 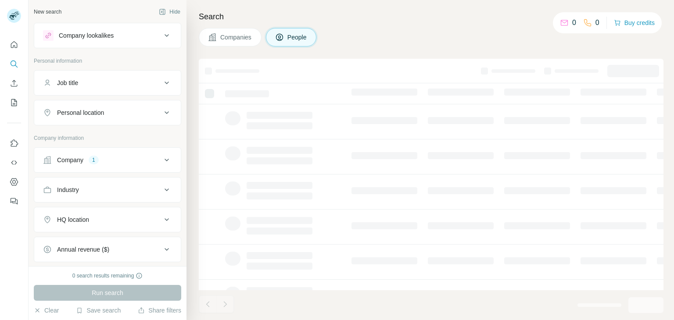 What do you see at coordinates (107, 276) in the screenshot?
I see `div: 0 search results remaining` at bounding box center [107, 276].